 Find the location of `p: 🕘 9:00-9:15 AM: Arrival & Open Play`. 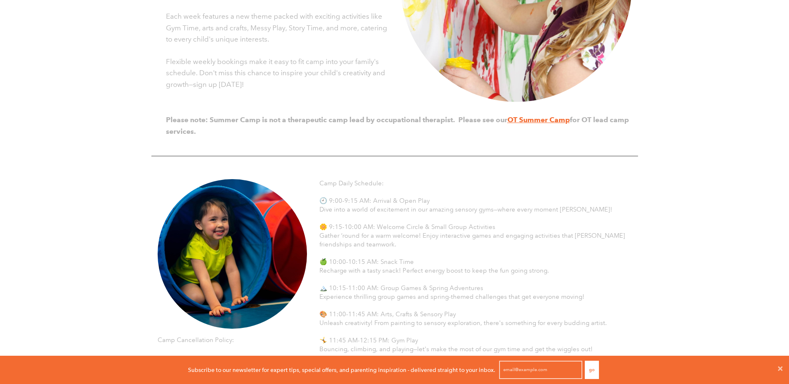

p: 🕘 9:00-9:15 AM: Arrival & Open Play is located at coordinates (475, 201).